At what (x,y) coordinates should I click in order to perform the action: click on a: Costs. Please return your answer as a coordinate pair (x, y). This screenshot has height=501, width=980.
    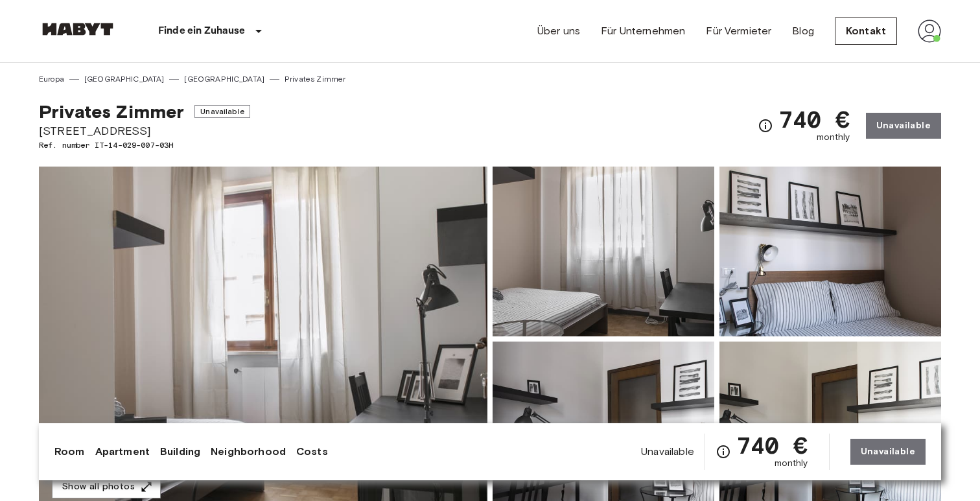
    Looking at the image, I should click on (312, 451).